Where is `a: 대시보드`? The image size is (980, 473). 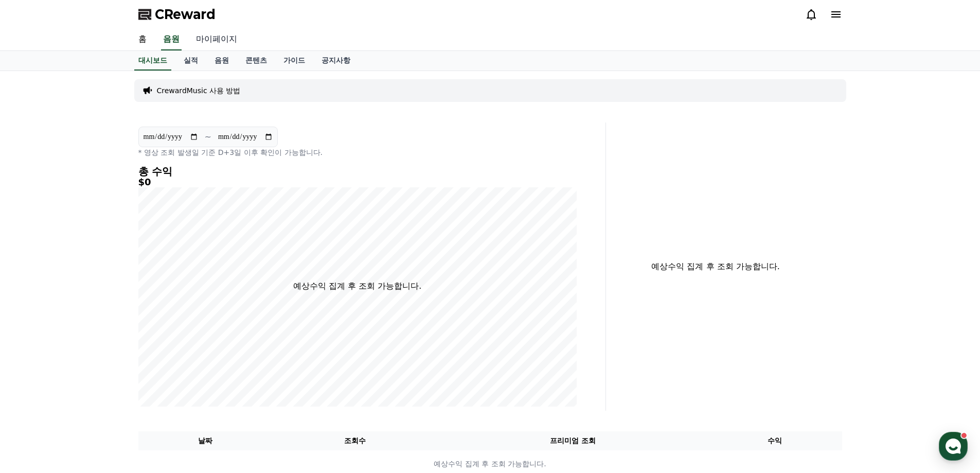 a: 대시보드 is located at coordinates (153, 61).